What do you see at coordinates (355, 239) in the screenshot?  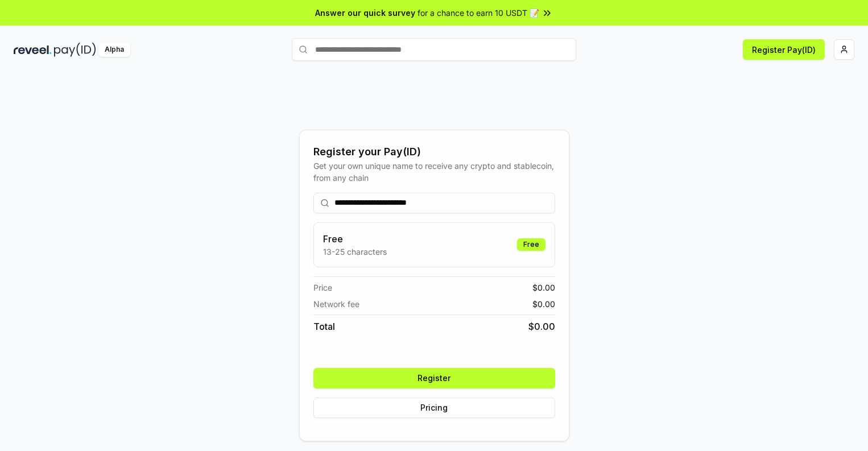 I see `h3: Free` at bounding box center [355, 239].